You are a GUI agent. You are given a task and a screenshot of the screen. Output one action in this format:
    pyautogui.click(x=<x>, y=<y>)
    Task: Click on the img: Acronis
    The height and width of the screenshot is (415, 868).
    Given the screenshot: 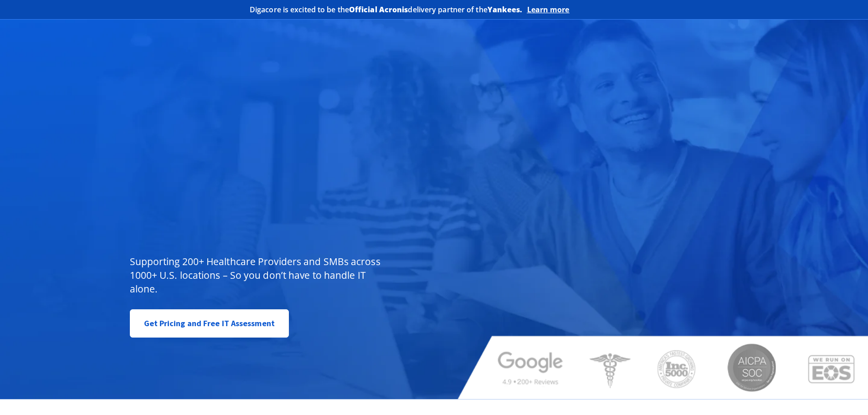 What is the action you would take?
    pyautogui.click(x=596, y=9)
    